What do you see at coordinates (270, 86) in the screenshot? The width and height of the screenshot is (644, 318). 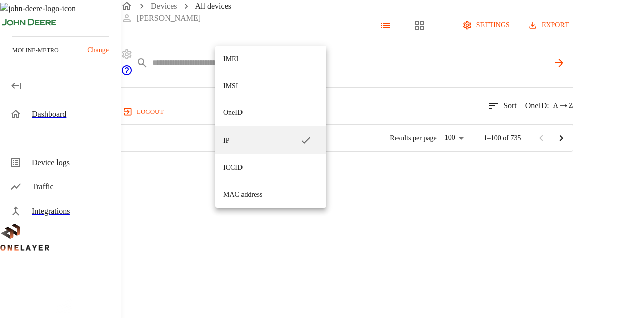 I see `li: IMSI` at bounding box center [270, 86].